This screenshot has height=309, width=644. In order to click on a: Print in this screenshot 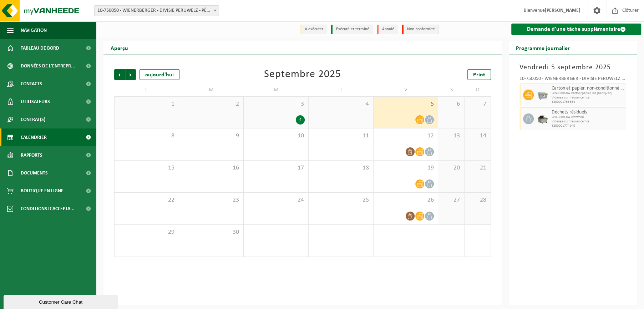, I will do `click(479, 75)`.